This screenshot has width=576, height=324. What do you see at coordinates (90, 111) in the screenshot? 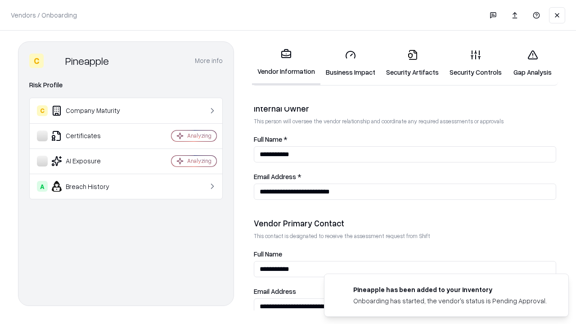
I see `div: Company Maturity` at bounding box center [90, 111].